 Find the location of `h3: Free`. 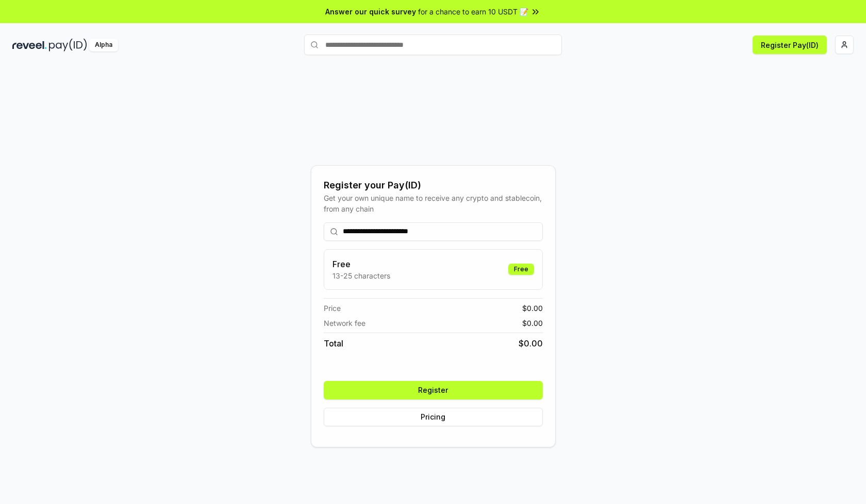

h3: Free is located at coordinates (361, 264).